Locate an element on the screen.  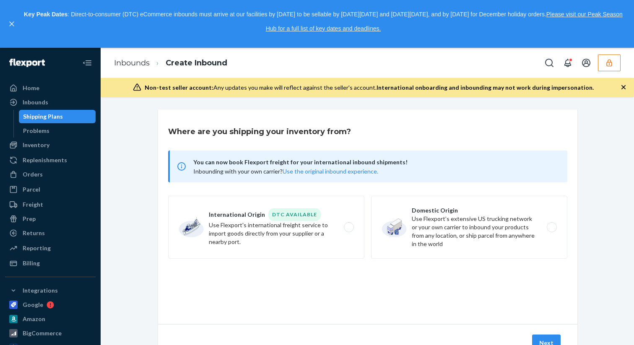
div: Shipping Plans is located at coordinates (43, 117).